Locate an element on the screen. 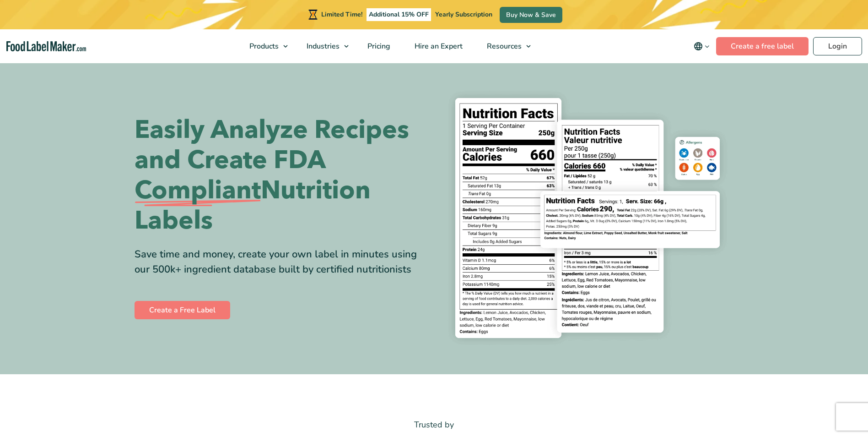 The image size is (868, 437). a: Pricing is located at coordinates (378, 46).